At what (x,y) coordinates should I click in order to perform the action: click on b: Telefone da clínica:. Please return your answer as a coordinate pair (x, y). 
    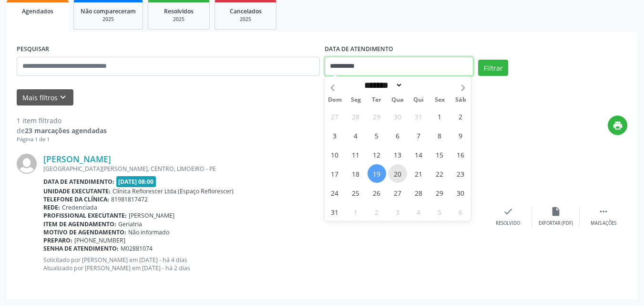
    Looking at the image, I should click on (76, 199).